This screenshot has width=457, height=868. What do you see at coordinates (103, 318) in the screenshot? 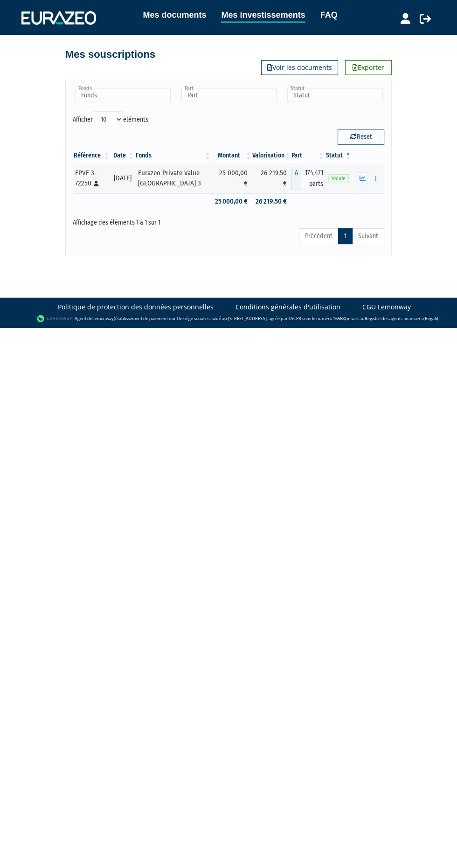
I see `a: Lemonway` at bounding box center [103, 318].